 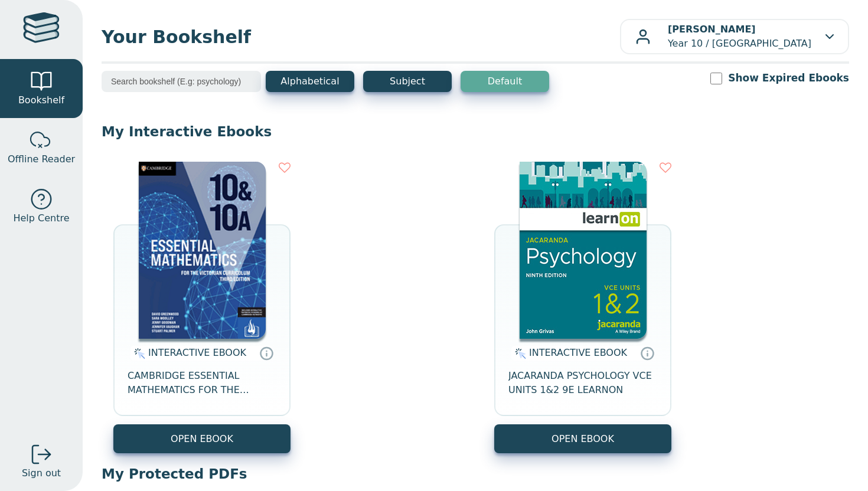 What do you see at coordinates (475, 474) in the screenshot?
I see `p: My Protected PDFs` at bounding box center [475, 474].